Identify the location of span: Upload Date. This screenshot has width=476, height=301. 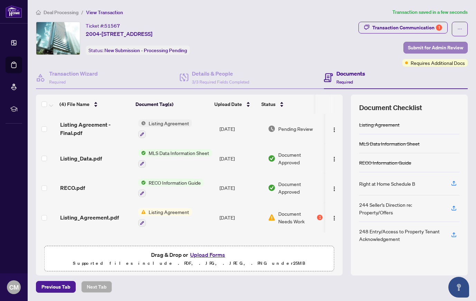
(228, 104).